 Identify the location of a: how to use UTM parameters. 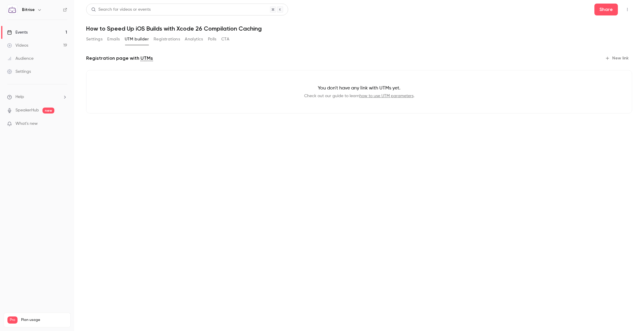
(387, 96).